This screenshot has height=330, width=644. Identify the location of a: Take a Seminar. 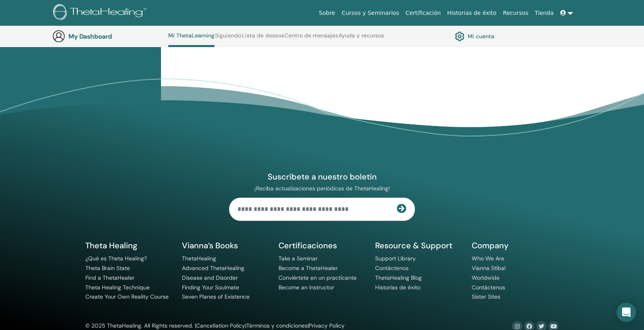
(298, 258).